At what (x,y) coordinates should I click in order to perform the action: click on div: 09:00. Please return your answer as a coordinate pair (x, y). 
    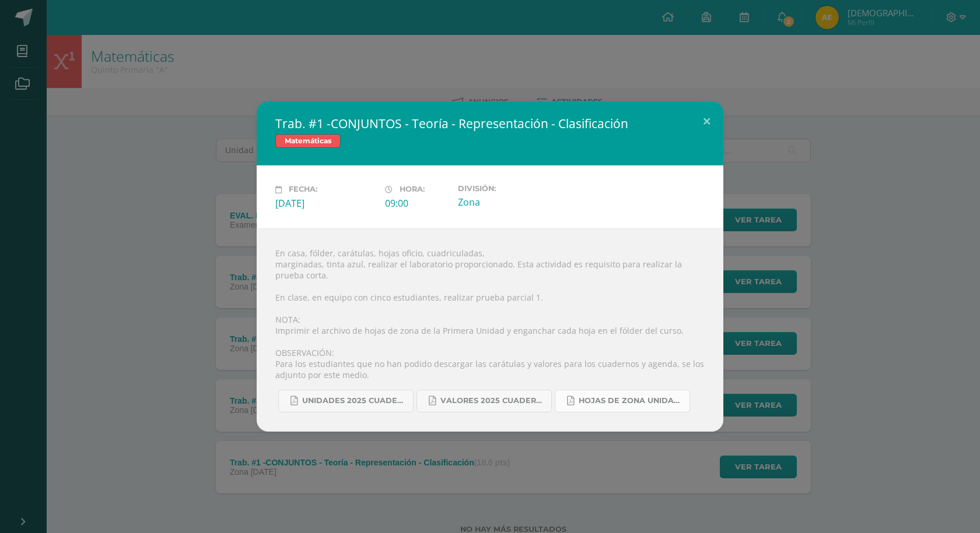
    Looking at the image, I should click on (416, 203).